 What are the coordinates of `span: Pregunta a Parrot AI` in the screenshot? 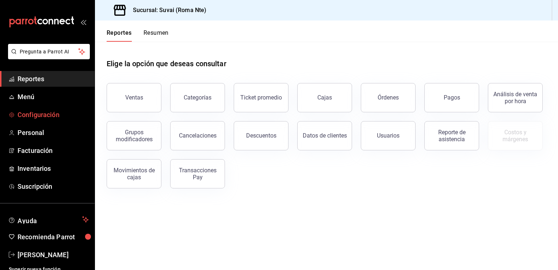 It's located at (49, 51).